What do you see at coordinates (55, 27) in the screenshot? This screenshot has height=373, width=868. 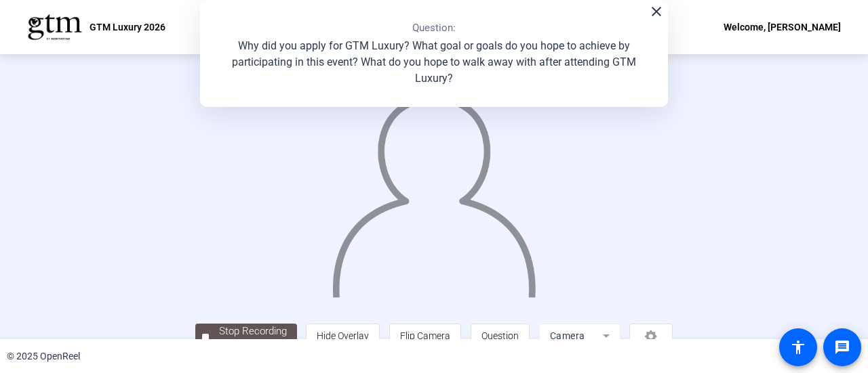 I see `img: OpenReel logo` at bounding box center [55, 27].